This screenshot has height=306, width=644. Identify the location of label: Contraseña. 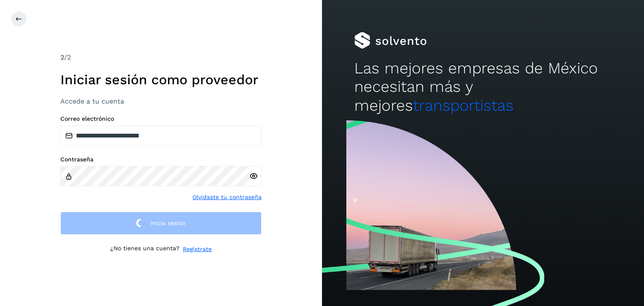
(161, 160).